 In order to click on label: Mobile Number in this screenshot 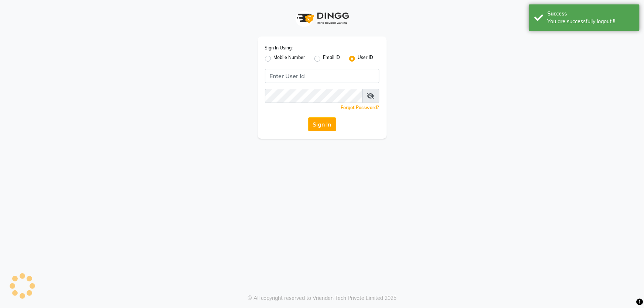, I will do `click(290, 58)`.